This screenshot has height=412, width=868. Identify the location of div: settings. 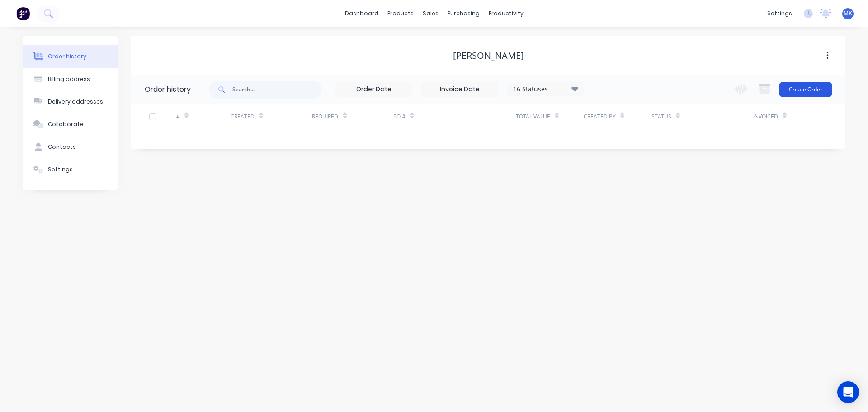
(779, 14).